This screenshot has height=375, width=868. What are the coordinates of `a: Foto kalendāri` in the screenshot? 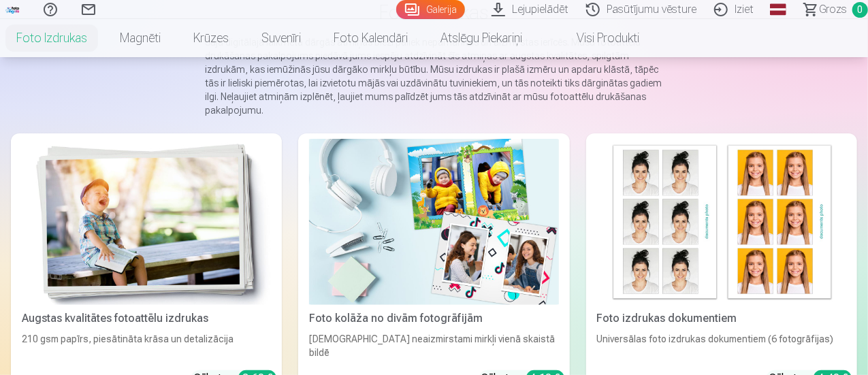 It's located at (371, 38).